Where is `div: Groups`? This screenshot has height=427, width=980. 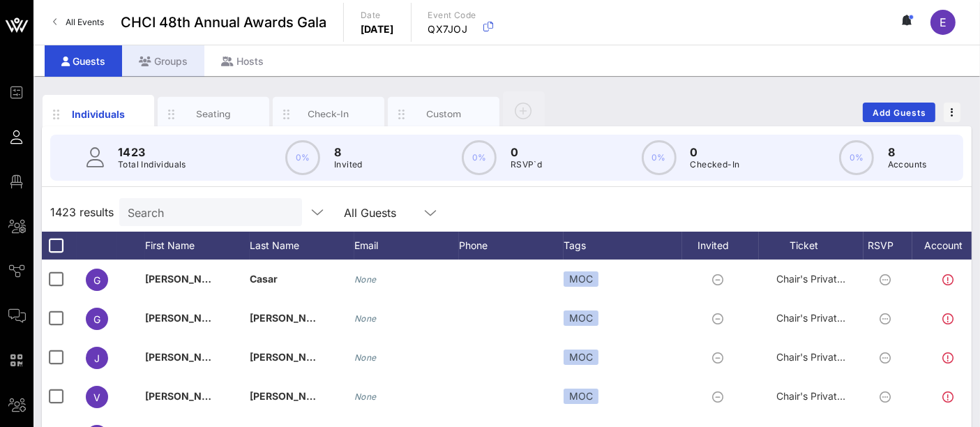 div: Groups is located at coordinates (163, 61).